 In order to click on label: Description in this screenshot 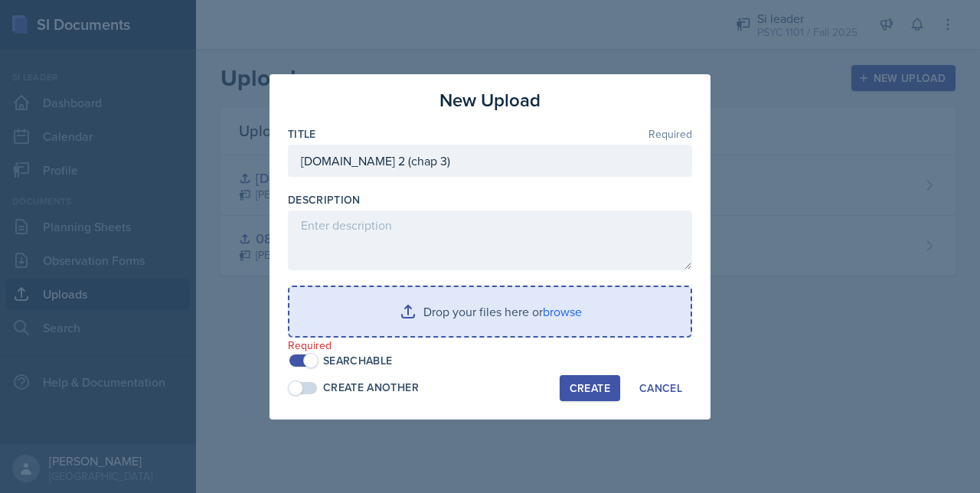, I will do `click(324, 200)`.